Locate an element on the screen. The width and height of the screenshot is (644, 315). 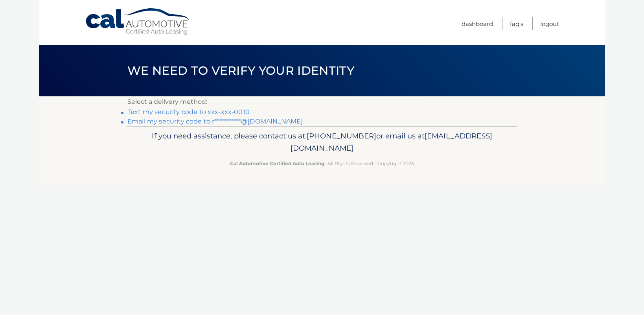
a: Dashboard is located at coordinates (478, 23).